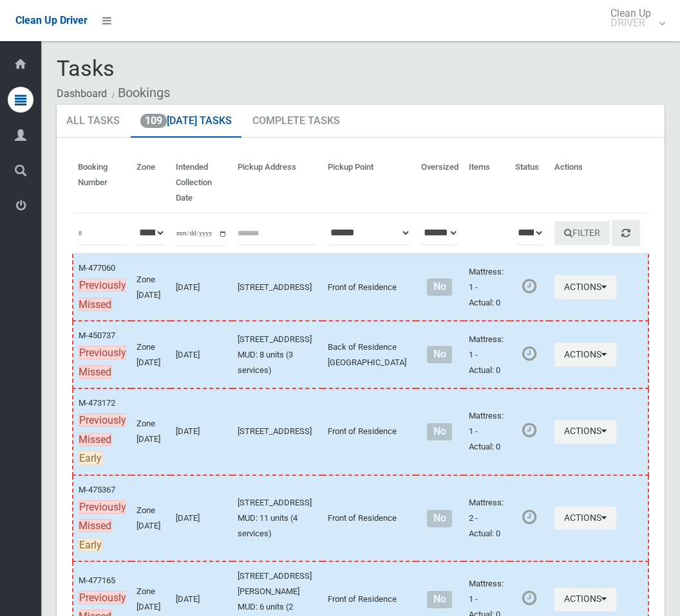 This screenshot has width=680, height=616. What do you see at coordinates (296, 121) in the screenshot?
I see `a: Complete Tasks` at bounding box center [296, 121].